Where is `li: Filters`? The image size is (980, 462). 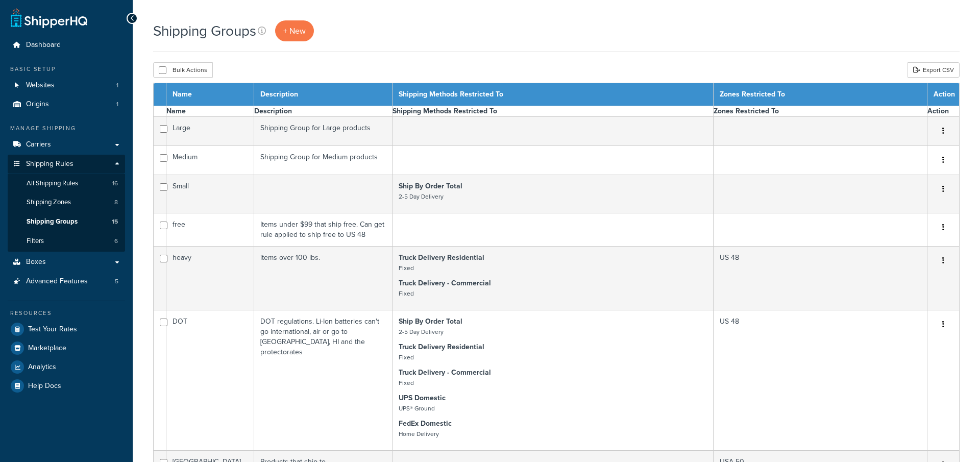 li: Filters is located at coordinates (67, 240).